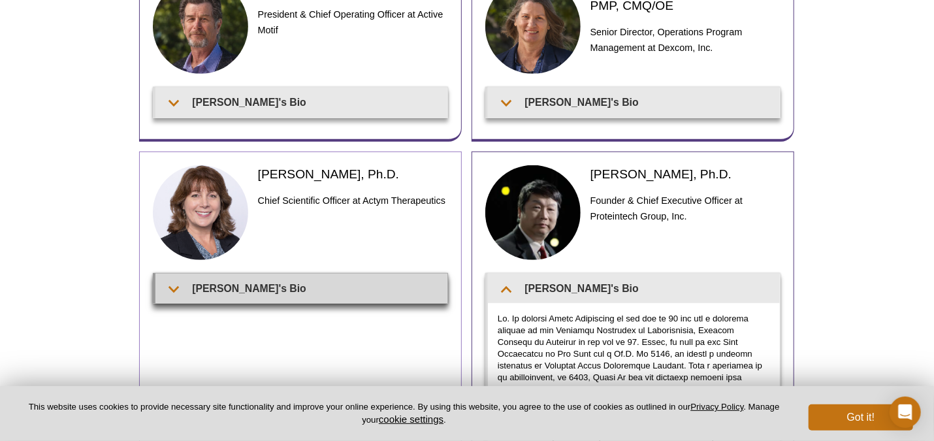 The image size is (934, 441). Describe the element at coordinates (353, 201) in the screenshot. I see `h3: Chief Scientific Officer at Actym Therapeutics` at that location.